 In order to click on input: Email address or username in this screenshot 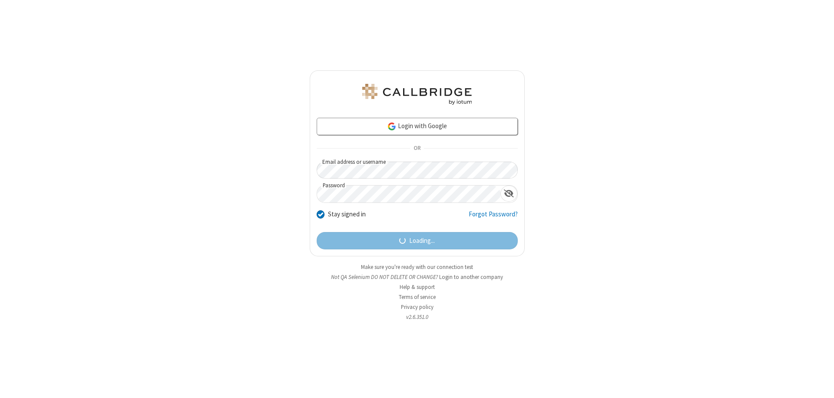, I will do `click(417, 170)`.